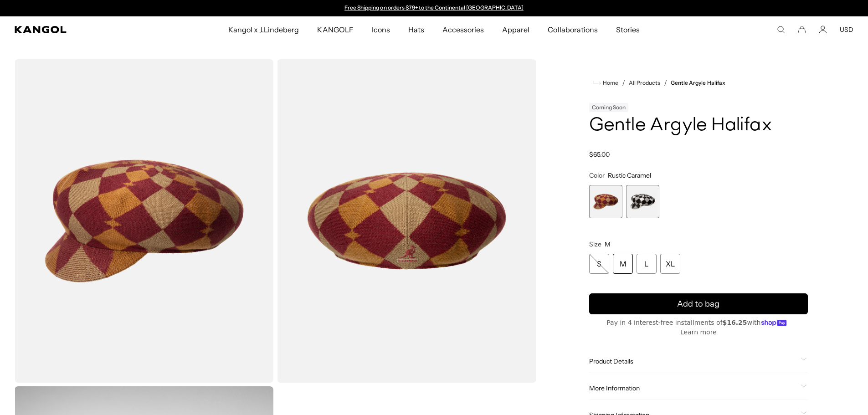  What do you see at coordinates (599, 264) in the screenshot?
I see `div: S` at bounding box center [599, 264].